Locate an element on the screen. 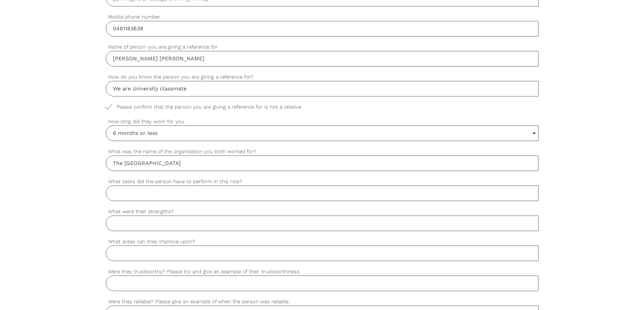  label: How long did they work for you is located at coordinates (322, 121).